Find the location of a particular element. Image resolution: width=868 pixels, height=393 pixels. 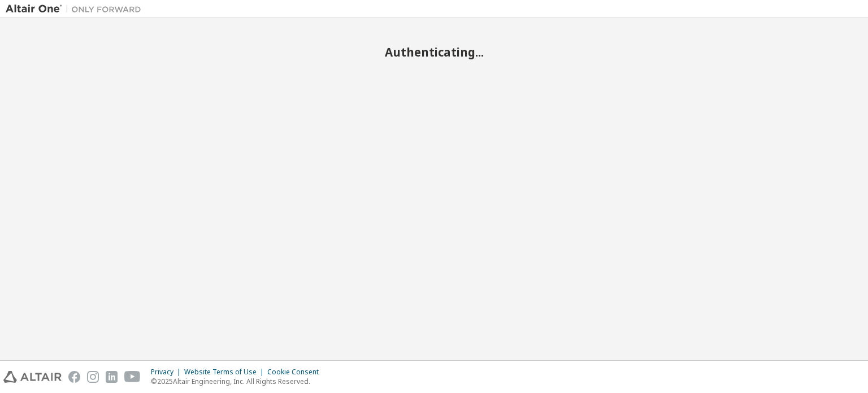

img: Altair One is located at coordinates (76, 9).